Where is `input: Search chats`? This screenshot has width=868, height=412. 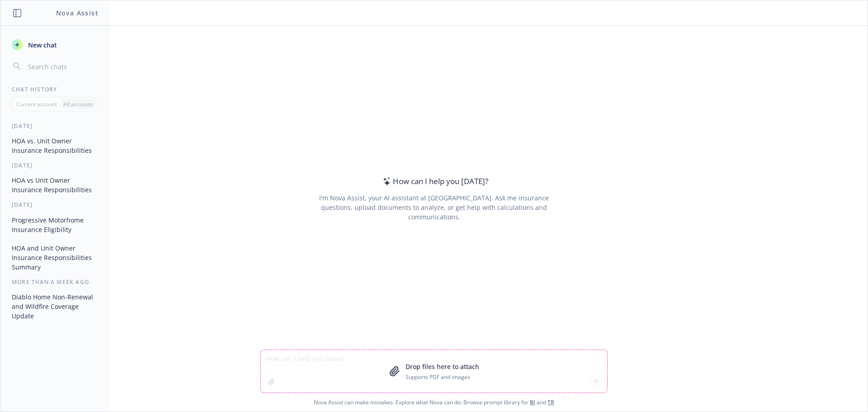
input: Search chats is located at coordinates (62, 66).